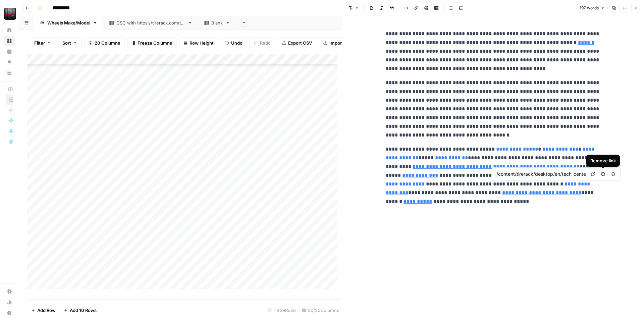 Image resolution: width=644 pixels, height=321 pixels. What do you see at coordinates (104, 43) in the screenshot?
I see `button: 20 Columns` at bounding box center [104, 43].